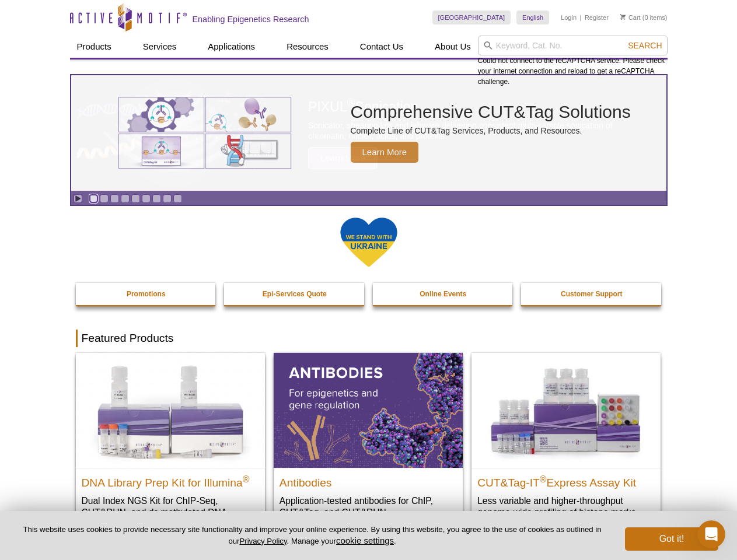 The width and height of the screenshot is (737, 560). What do you see at coordinates (178, 198) in the screenshot?
I see `a: Go to slide 9` at bounding box center [178, 198].